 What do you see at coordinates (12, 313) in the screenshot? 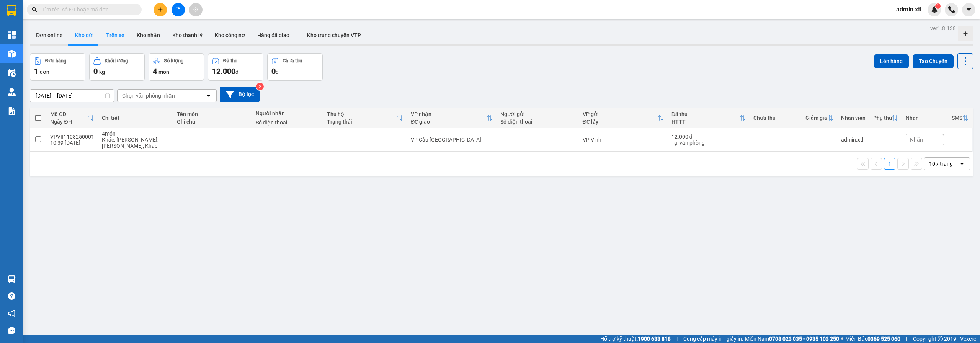
I see `span: notification` at bounding box center [12, 313].